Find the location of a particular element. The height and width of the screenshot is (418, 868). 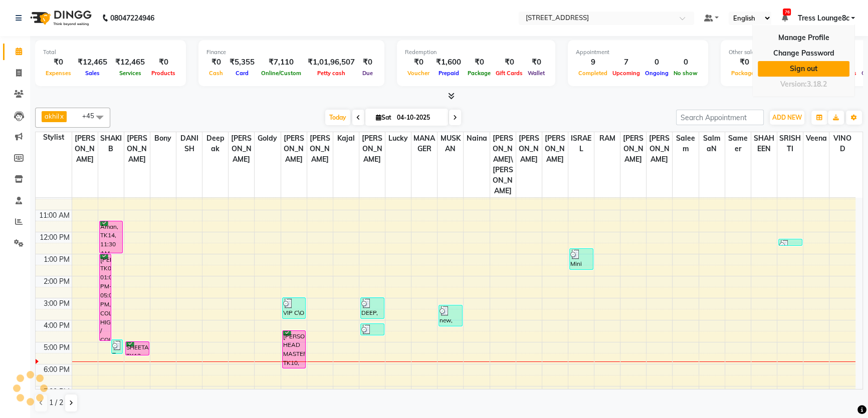

div: VIP C\O BAJAJ SIR INOSHI, TK06, 03:00 PM-04:00 PM, KERATIN is located at coordinates (294, 308).